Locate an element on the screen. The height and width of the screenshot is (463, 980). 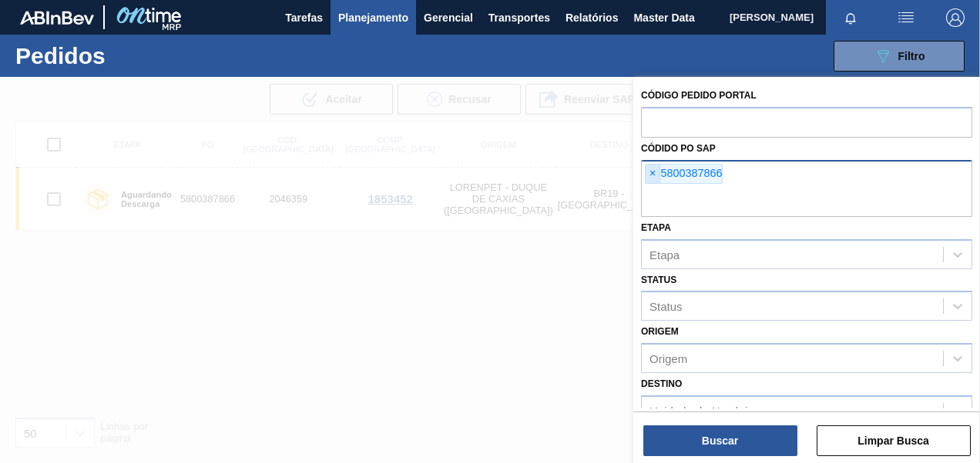
span: Gerencial is located at coordinates (448, 18).